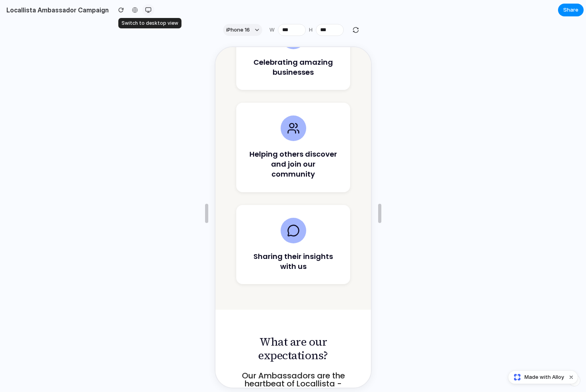  I want to click on label: H, so click(311, 30).